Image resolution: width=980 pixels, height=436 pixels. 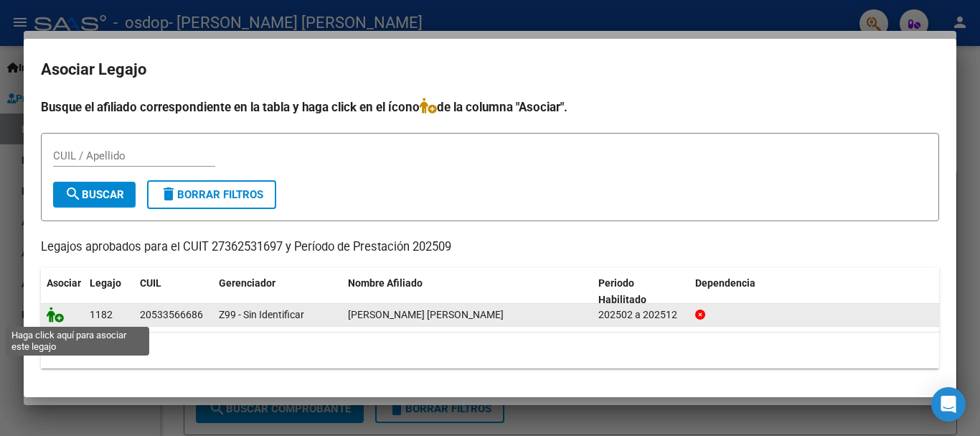 I want to click on span: Borrar Filtros, so click(x=211, y=195).